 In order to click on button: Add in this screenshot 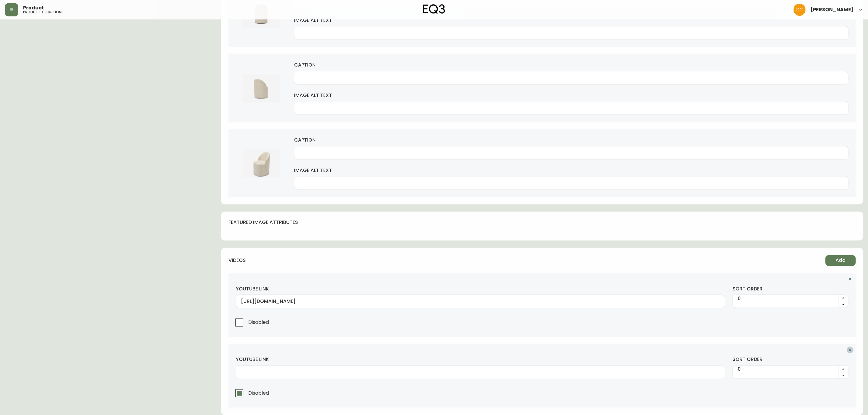, I will do `click(841, 261)`.